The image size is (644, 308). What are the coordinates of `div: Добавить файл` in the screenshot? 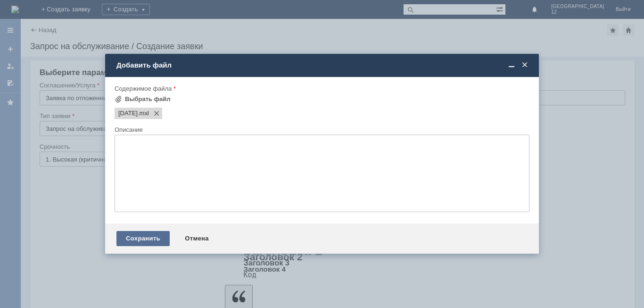 It's located at (323, 65).